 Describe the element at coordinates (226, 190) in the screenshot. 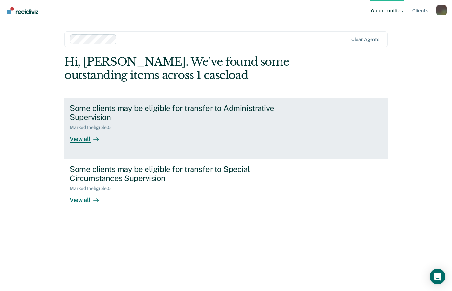

I see `a: Some clients may be eligible for transfer to Special Circumstances SupervisionMarked Ineligible:5...` at that location.